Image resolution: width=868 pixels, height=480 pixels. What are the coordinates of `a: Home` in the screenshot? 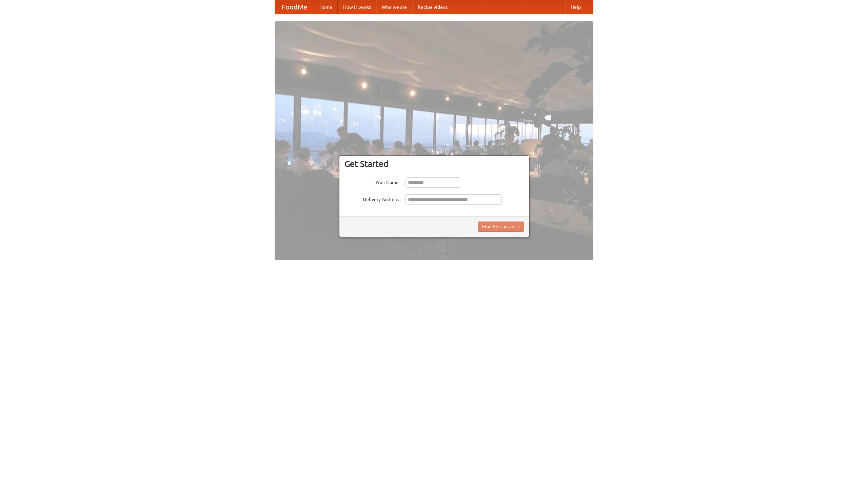 It's located at (326, 7).